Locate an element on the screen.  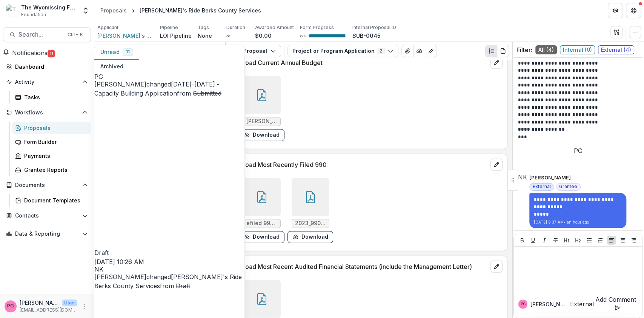
div: Dashboard is located at coordinates (50, 66).